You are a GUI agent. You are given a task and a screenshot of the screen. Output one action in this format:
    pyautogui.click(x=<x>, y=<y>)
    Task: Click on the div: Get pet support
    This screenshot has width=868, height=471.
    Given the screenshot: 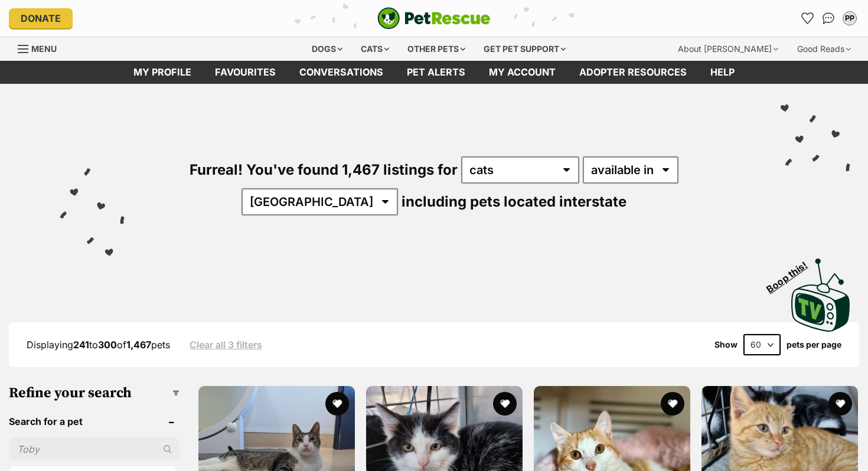 What is the action you would take?
    pyautogui.click(x=525, y=49)
    